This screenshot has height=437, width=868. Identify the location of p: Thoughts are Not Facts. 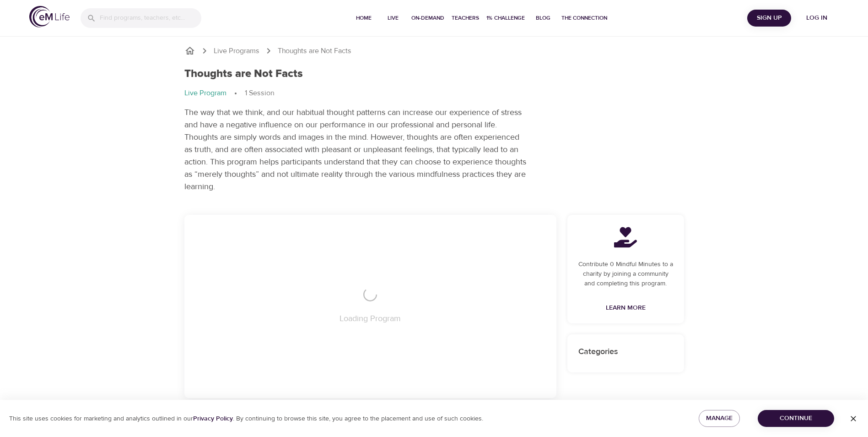
(314, 51).